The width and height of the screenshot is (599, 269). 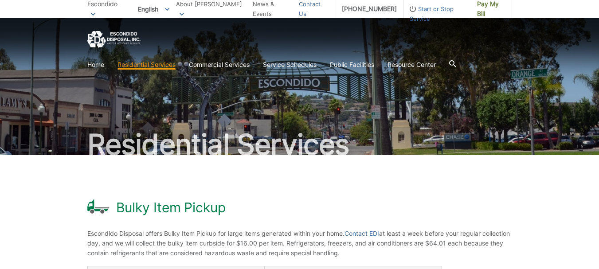 I want to click on a: Public Facilities, so click(x=352, y=65).